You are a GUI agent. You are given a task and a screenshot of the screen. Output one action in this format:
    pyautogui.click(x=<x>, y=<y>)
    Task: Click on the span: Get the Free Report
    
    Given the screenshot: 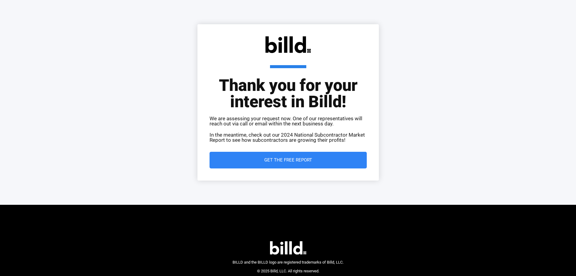 What is the action you would take?
    pyautogui.click(x=288, y=160)
    